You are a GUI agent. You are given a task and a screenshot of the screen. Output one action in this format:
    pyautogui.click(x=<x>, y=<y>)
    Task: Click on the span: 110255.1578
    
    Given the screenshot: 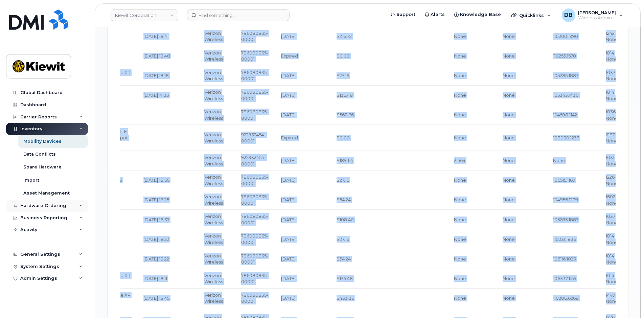 What is the action you would take?
    pyautogui.click(x=564, y=56)
    